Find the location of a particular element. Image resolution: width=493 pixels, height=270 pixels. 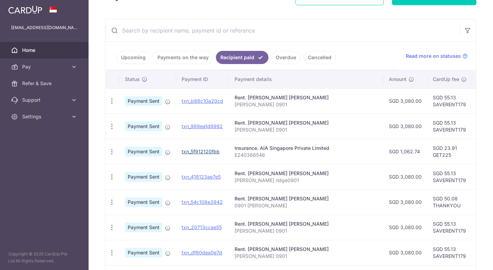

input: Search by recipient name, payment id or reference is located at coordinates (282, 30).